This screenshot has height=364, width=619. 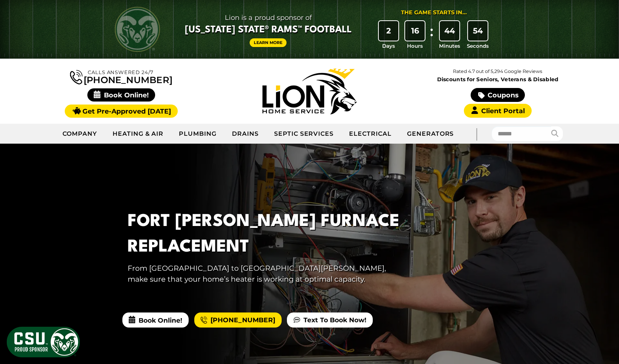 What do you see at coordinates (370, 134) in the screenshot?
I see `a: Electrical` at bounding box center [370, 134].